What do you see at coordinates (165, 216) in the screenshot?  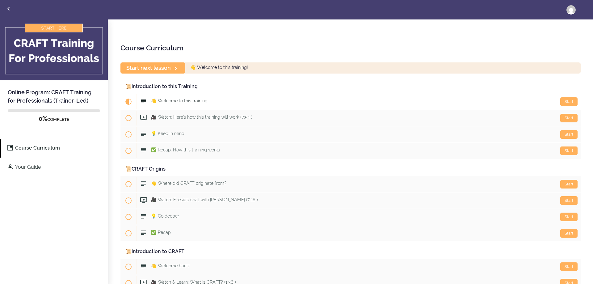 I see `span: 💡 Go deeper` at bounding box center [165, 216].